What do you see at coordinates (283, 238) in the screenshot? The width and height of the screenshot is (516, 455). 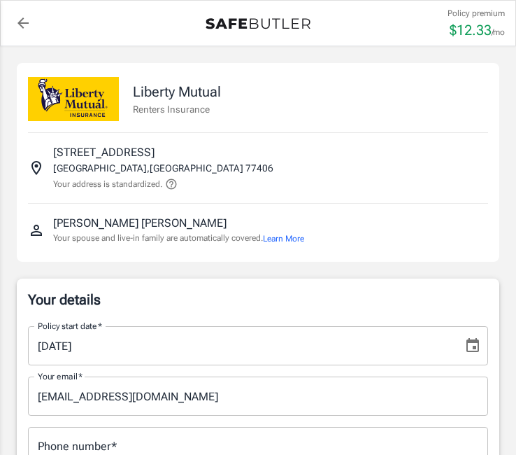 I see `button: Learn More` at bounding box center [283, 238].